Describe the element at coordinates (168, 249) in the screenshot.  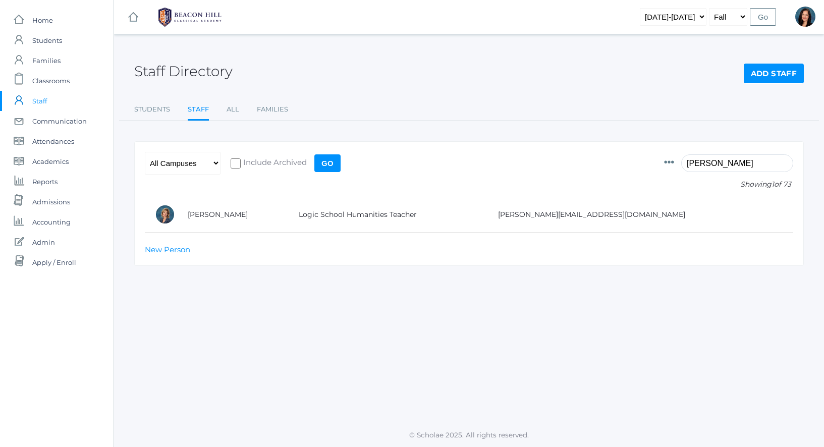
I see `a: New Person` at that location.